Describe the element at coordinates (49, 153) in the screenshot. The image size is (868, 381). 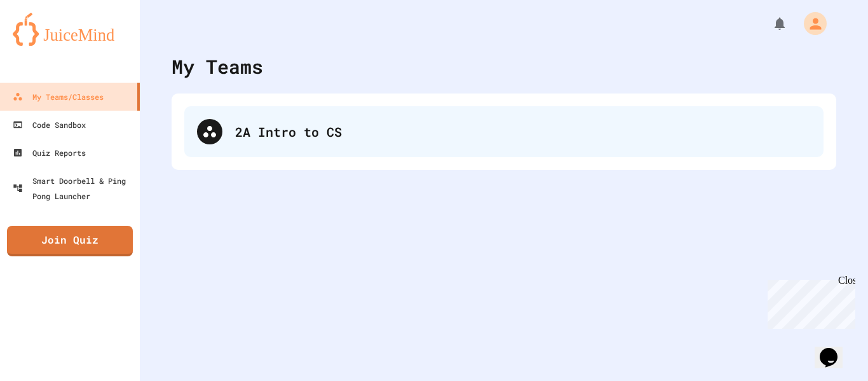
I see `div: Quiz Reports` at that location.